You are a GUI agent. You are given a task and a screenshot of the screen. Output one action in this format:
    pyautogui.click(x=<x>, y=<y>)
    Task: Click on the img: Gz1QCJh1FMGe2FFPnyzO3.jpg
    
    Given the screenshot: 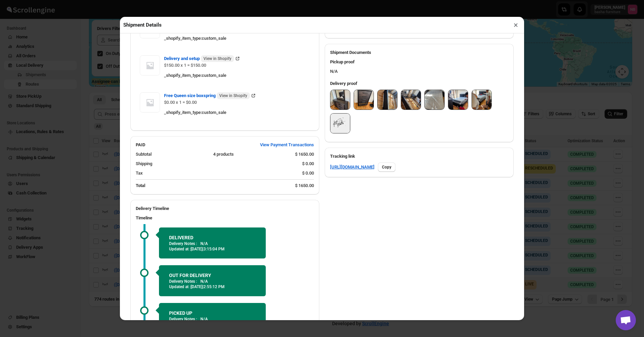 What is the action you would take?
    pyautogui.click(x=458, y=100)
    